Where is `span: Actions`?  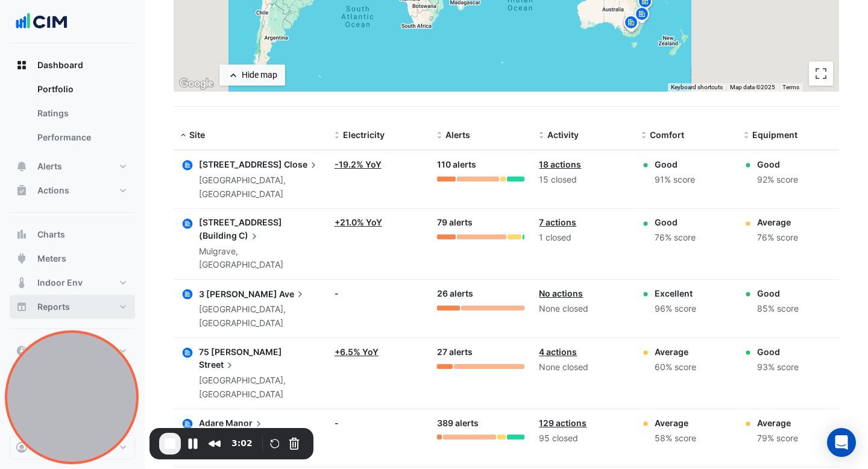
span: Actions is located at coordinates (53, 190).